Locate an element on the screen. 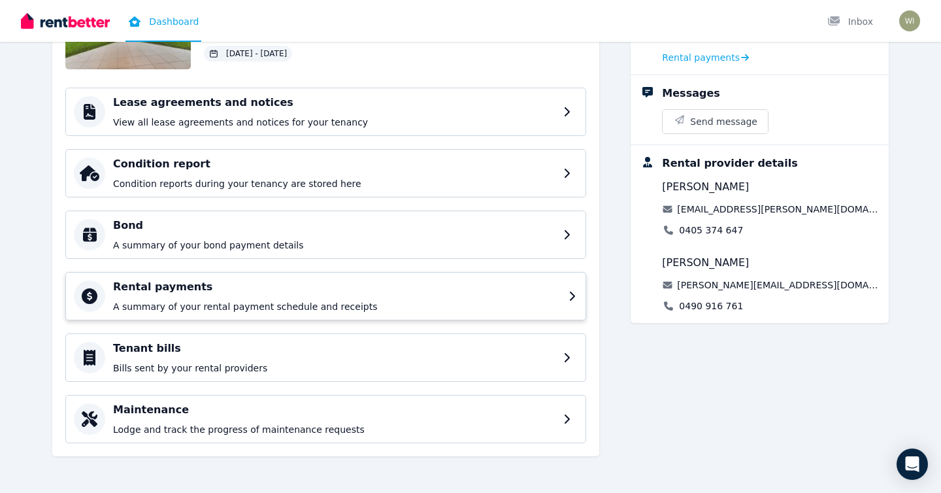  h4: Bond is located at coordinates (334, 225).